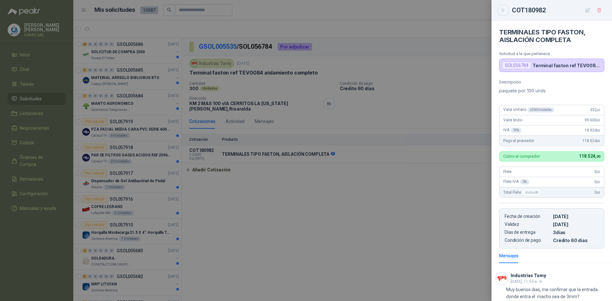 The width and height of the screenshot is (612, 301). I want to click on div: Incluido, so click(532, 193).